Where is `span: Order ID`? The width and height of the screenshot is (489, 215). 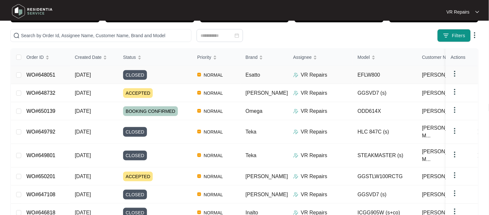
span: Order ID is located at coordinates (35, 57).